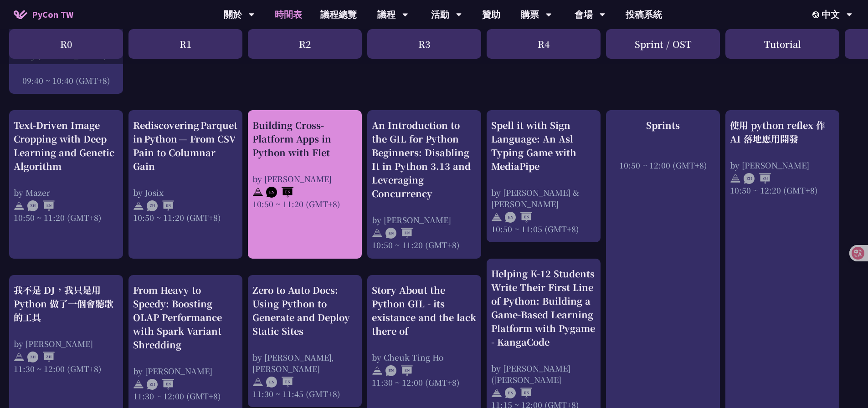 Image resolution: width=868 pixels, height=408 pixels. What do you see at coordinates (185, 317) in the screenshot?
I see `div: From Heavy to Speedy: Boosting OLAP Performance with Spark Variant Shredding` at bounding box center [185, 317].